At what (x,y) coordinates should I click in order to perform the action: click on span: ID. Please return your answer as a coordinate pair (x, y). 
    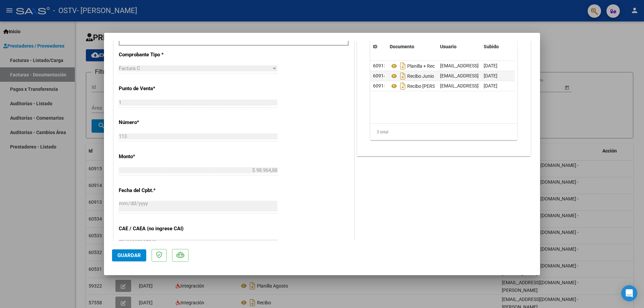
    Looking at the image, I should click on (375, 46).